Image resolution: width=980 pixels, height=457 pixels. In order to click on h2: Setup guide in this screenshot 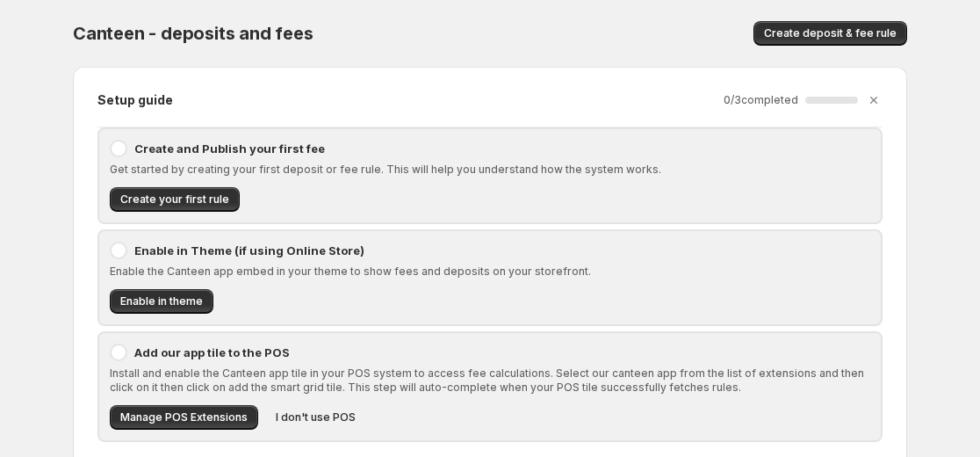, I will do `click(135, 100)`.